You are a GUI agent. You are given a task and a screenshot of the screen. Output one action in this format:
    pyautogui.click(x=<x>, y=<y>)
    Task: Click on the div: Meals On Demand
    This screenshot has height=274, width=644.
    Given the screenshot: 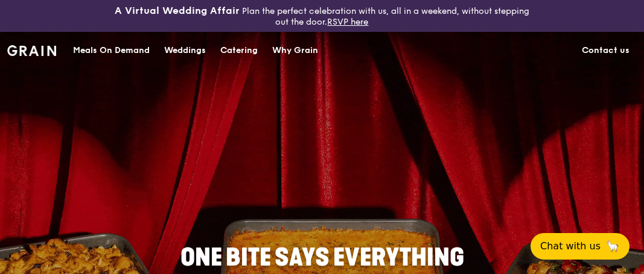 What is the action you would take?
    pyautogui.click(x=111, y=51)
    